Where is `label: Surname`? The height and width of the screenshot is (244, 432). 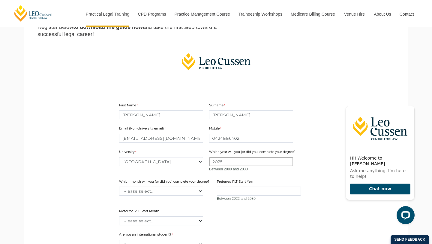
label: Surname is located at coordinates (218, 106).